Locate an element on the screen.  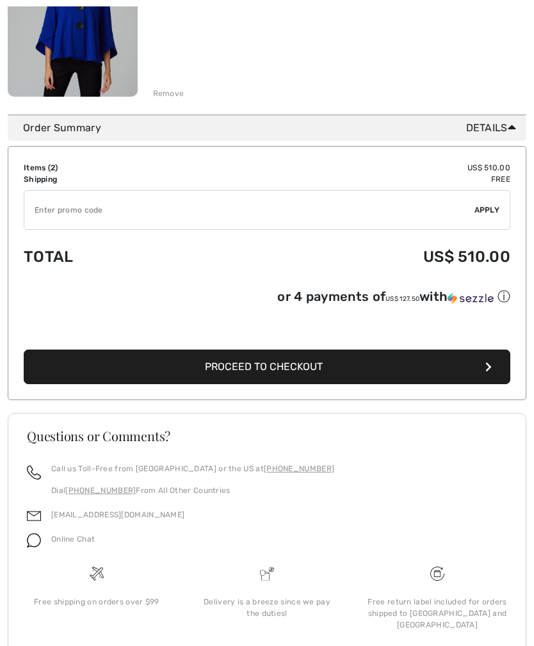
img: Delivery is a breeze since we pay the duties! is located at coordinates (267, 574).